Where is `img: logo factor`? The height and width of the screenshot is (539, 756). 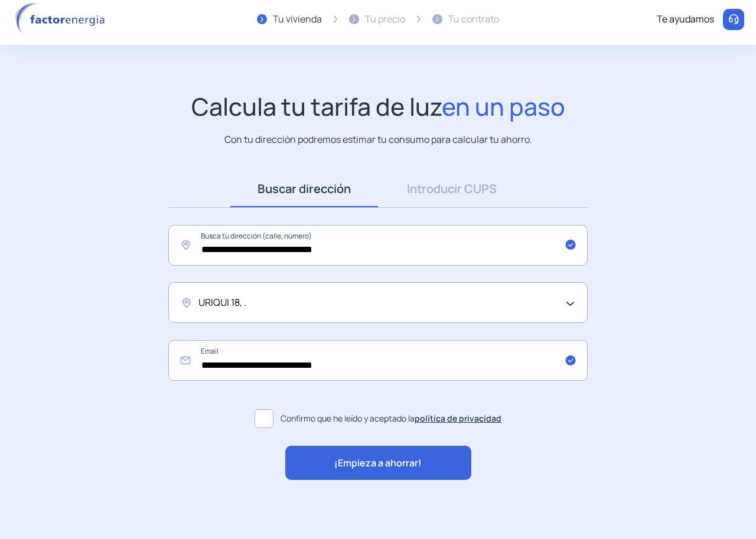 img: logo factor is located at coordinates (62, 20).